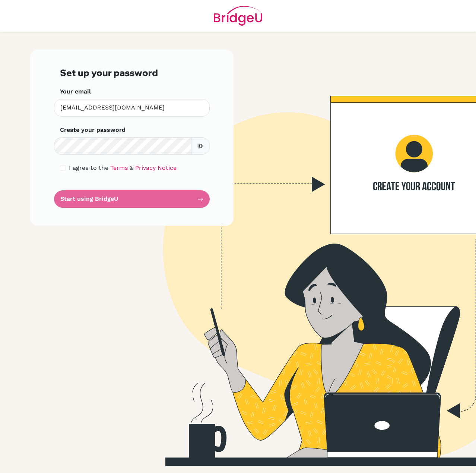 This screenshot has height=473, width=476. Describe the element at coordinates (119, 168) in the screenshot. I see `a: Terms` at that location.